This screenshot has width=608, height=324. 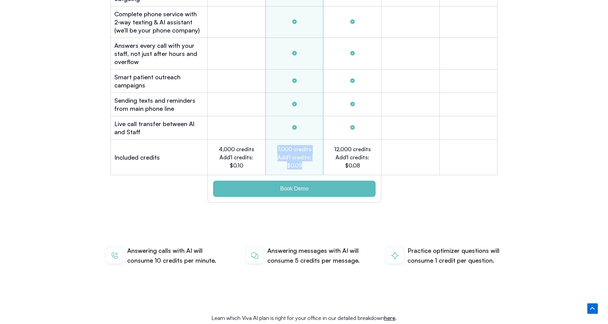 What do you see at coordinates (236, 157) in the screenshot?
I see `h2: 4,000 credits Add'l credits: $0.10` at bounding box center [236, 157].